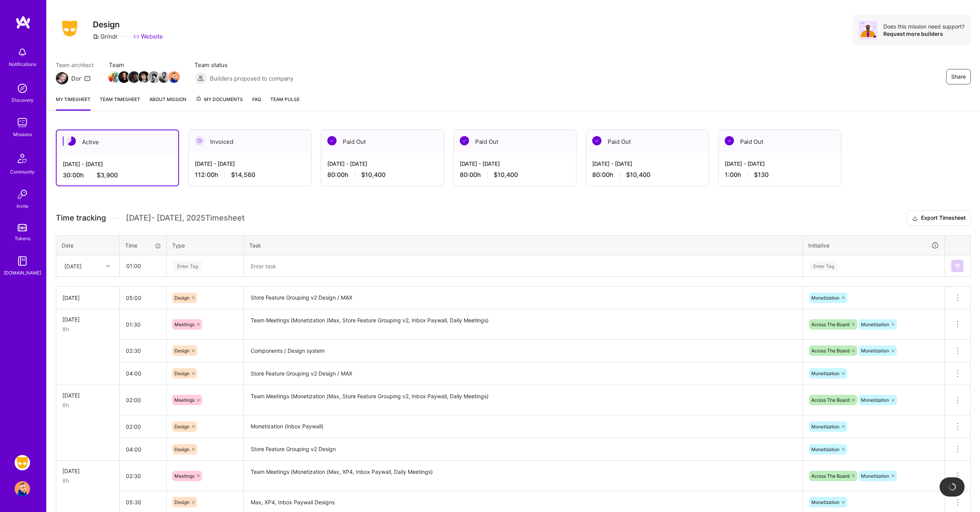  What do you see at coordinates (250, 174) in the screenshot?
I see `div: 112:00 h` at bounding box center [250, 174].